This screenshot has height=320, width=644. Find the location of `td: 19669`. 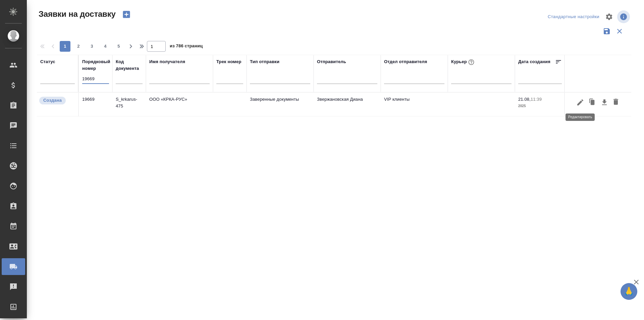

td: 19669 is located at coordinates (96, 104).